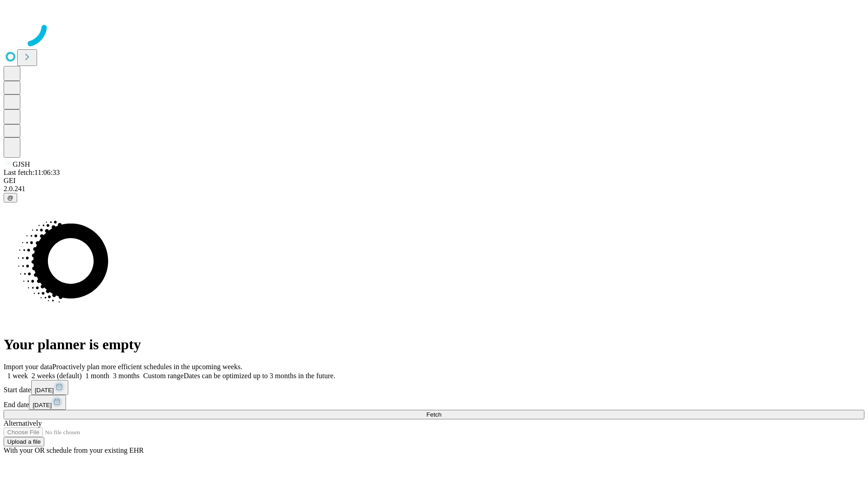 The height and width of the screenshot is (488, 868). Describe the element at coordinates (434, 344) in the screenshot. I see `h1: Your planner is empty` at that location.